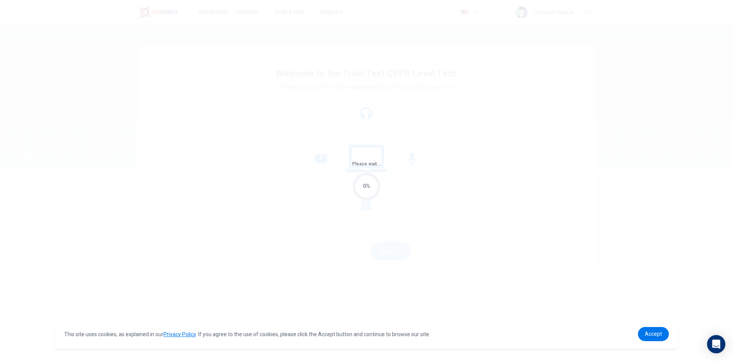  What do you see at coordinates (179, 334) in the screenshot?
I see `a: Privacy Policy` at bounding box center [179, 334].